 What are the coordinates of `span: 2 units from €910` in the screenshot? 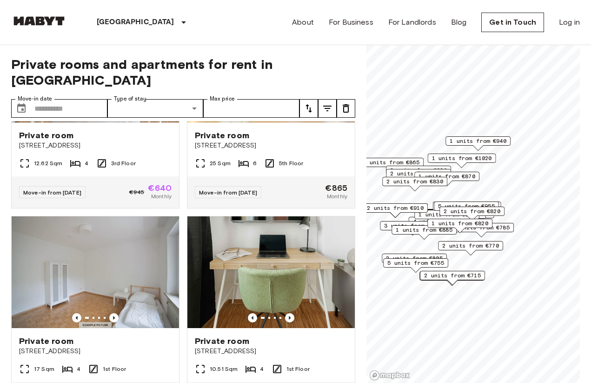 It's located at (395, 208).